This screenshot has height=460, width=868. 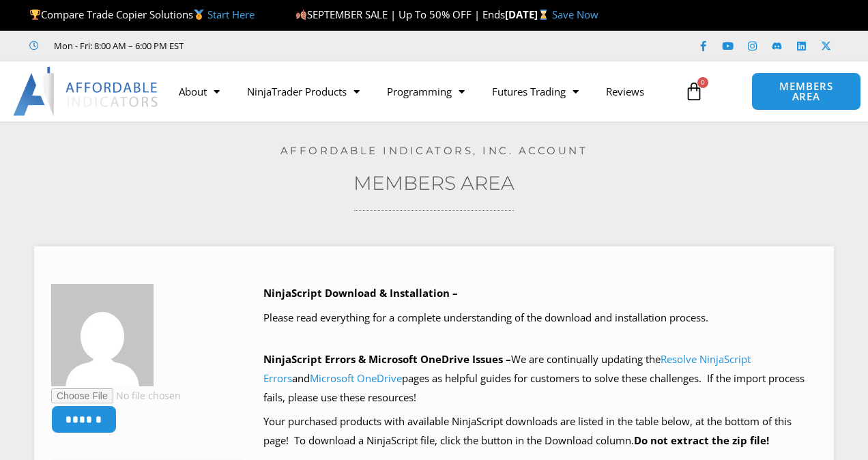 I want to click on a: Microsoft OneDrive, so click(x=355, y=378).